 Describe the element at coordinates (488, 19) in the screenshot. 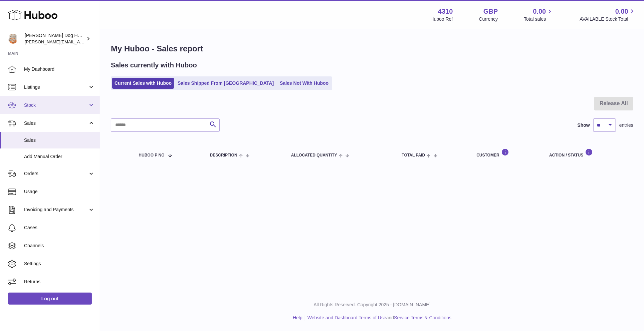

I see `div: Currency` at that location.